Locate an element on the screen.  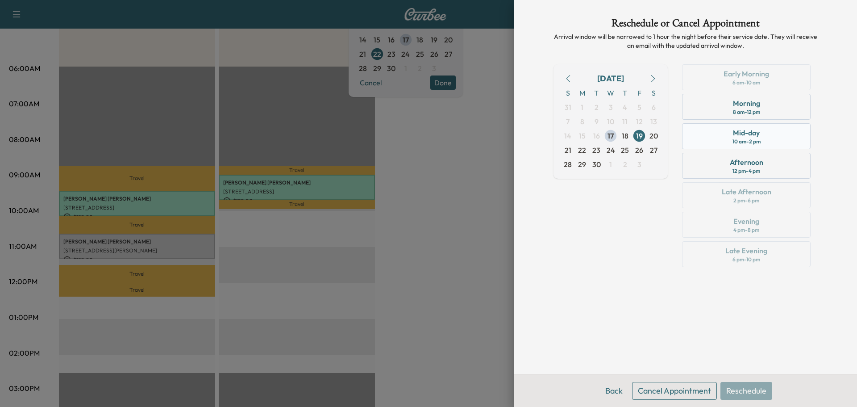
span: 22 is located at coordinates (582, 150).